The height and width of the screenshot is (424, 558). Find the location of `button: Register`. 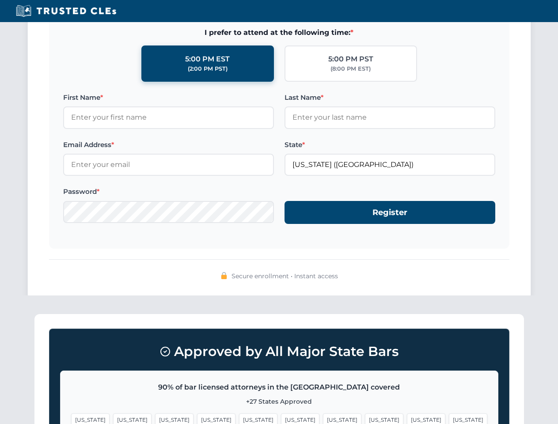

button: Register is located at coordinates (390, 212).